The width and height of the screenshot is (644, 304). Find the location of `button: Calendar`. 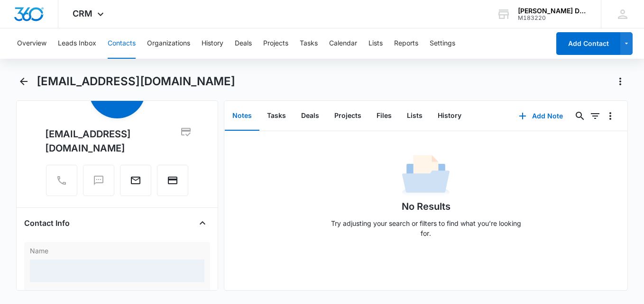

button: Calendar is located at coordinates (343, 44).